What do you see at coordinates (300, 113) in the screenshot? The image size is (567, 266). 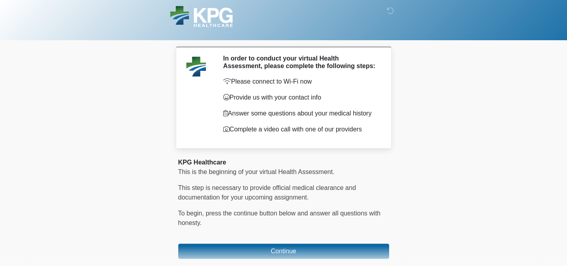 I see `p: Answer some questions about your medical history` at bounding box center [300, 113].